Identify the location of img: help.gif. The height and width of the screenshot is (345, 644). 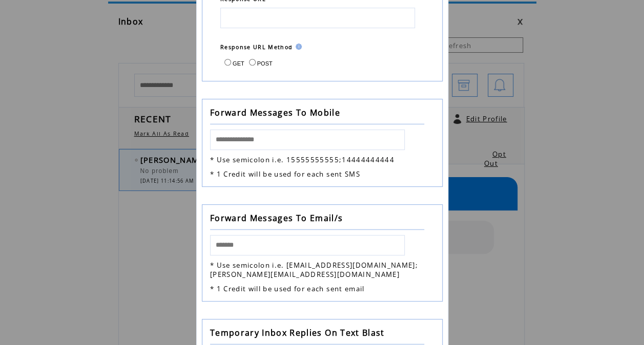
(297, 46).